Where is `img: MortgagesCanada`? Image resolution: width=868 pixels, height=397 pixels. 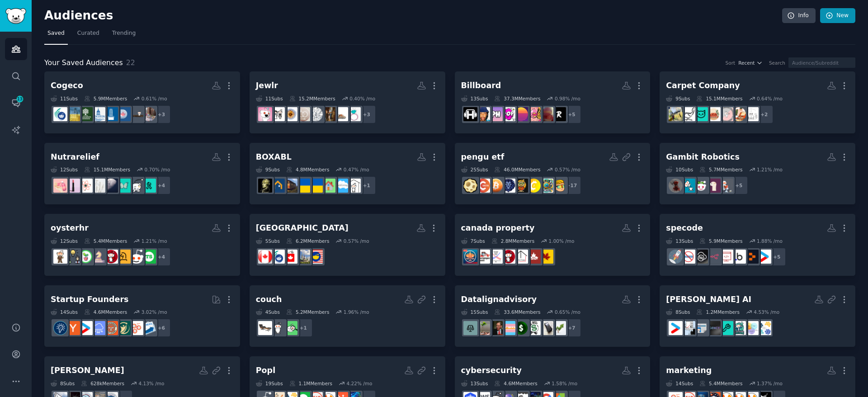 img: MortgagesCanada is located at coordinates (483, 256).